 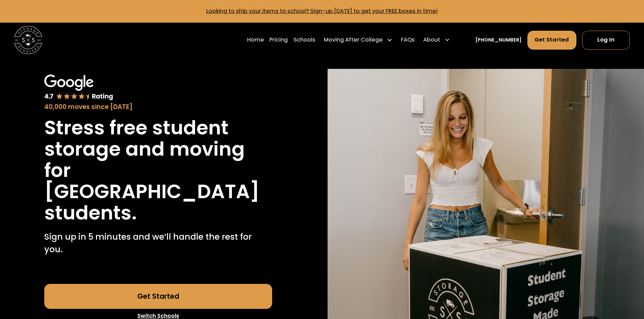 I want to click on a: FAQs, so click(x=407, y=40).